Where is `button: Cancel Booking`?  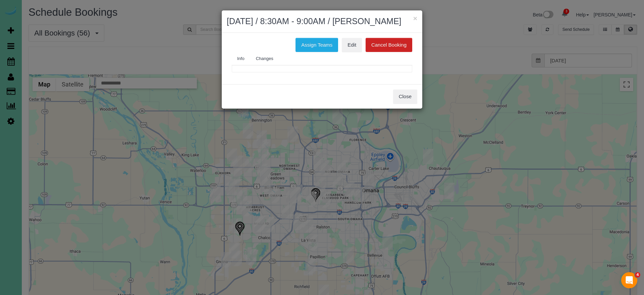 button: Cancel Booking is located at coordinates (389, 45).